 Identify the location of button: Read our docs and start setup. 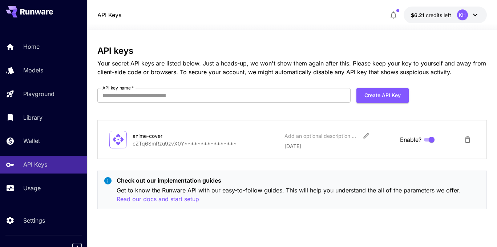
(158, 199).